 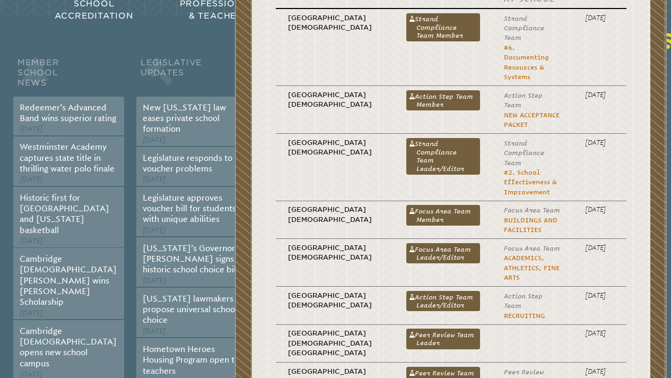 What do you see at coordinates (443, 301) in the screenshot?
I see `a: Action Step Team Leader/Editor` at bounding box center [443, 301].